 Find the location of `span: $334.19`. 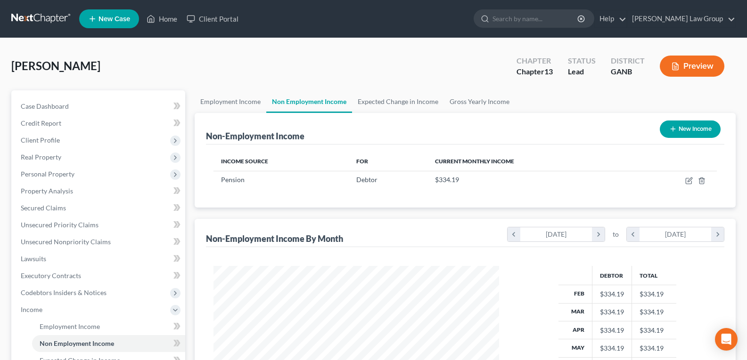

span: $334.19 is located at coordinates (447, 180).